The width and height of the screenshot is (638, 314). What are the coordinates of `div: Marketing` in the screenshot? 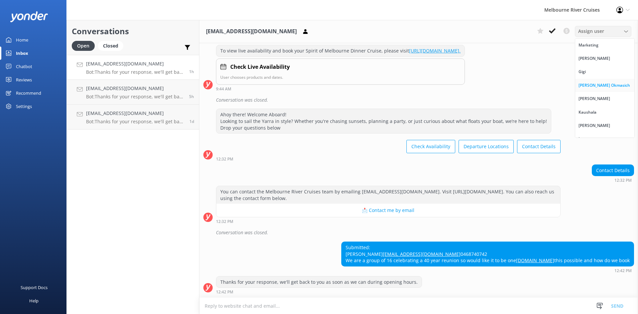 It's located at (589, 45).